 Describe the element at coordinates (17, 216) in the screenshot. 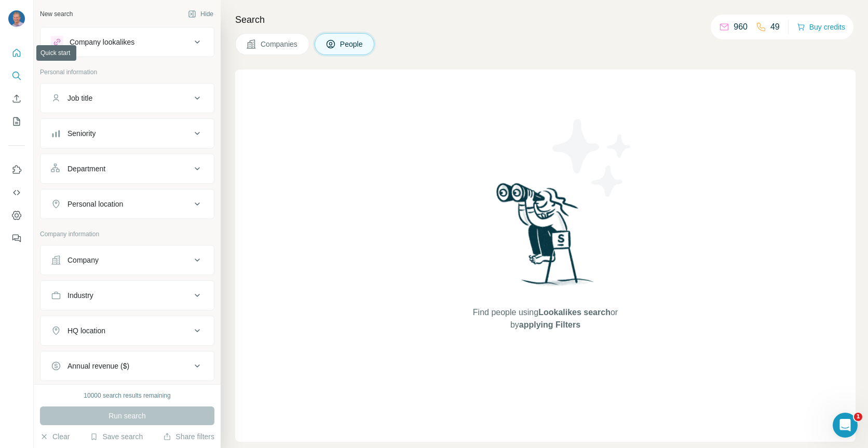

I see `button: Dashboard` at that location.